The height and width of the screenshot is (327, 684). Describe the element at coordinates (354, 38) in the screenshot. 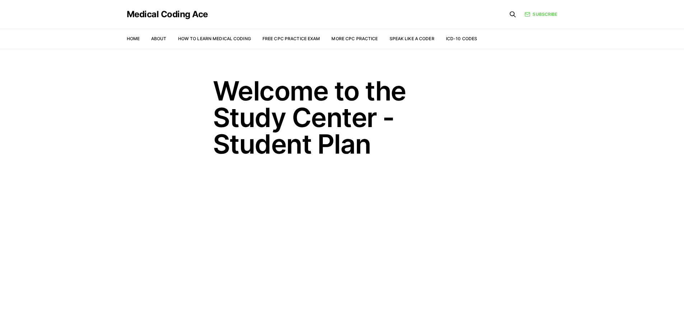

I see `a: More CPC Practice` at that location.